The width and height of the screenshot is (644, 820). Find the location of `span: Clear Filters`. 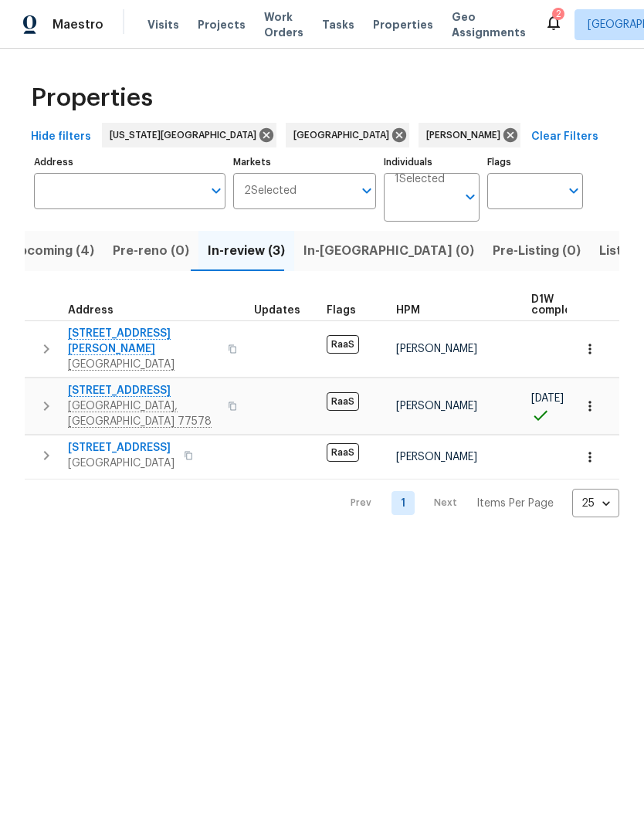

span: Clear Filters is located at coordinates (564, 137).